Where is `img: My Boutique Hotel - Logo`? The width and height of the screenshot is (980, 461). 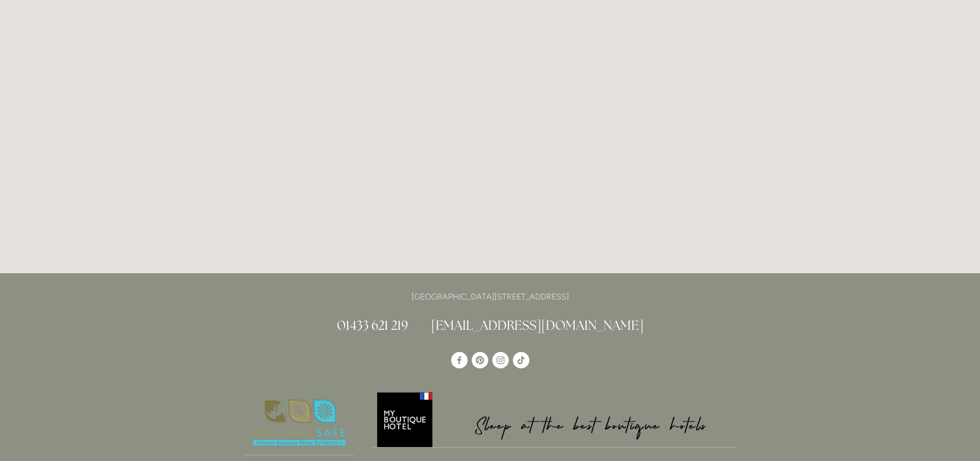
img: My Boutique Hotel - Logo is located at coordinates (554, 419).